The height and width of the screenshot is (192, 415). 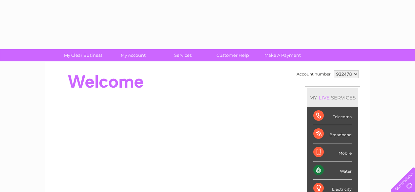 What do you see at coordinates (133, 55) in the screenshot?
I see `a: My Account` at bounding box center [133, 55].